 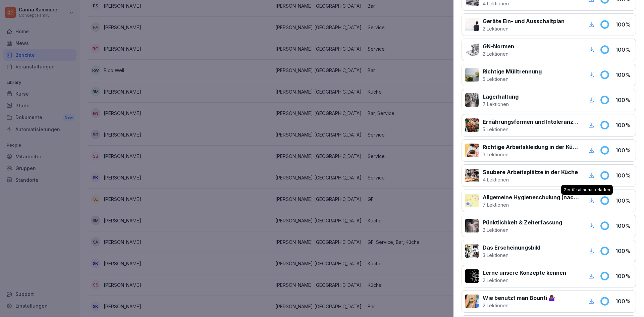 I want to click on p: Pünktlichkeit & Zeiterfassung, so click(x=523, y=222).